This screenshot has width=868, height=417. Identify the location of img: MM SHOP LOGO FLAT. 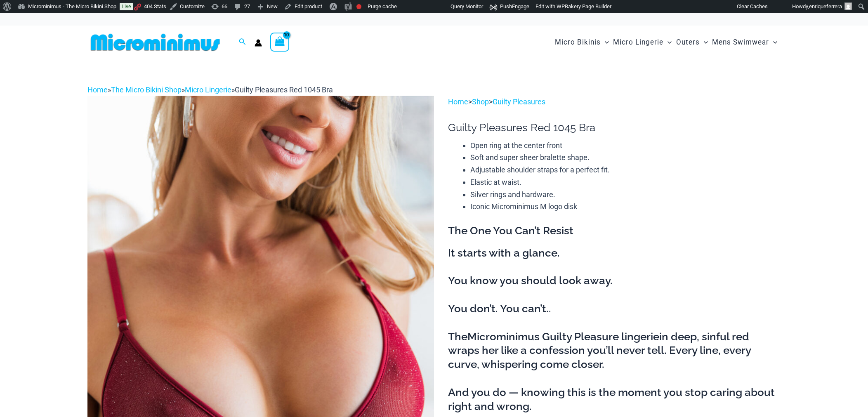
(155, 42).